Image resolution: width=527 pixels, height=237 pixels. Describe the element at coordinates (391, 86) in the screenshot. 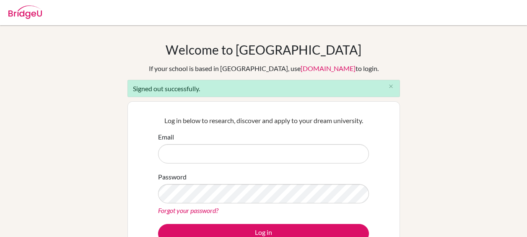

I see `i: close` at that location.